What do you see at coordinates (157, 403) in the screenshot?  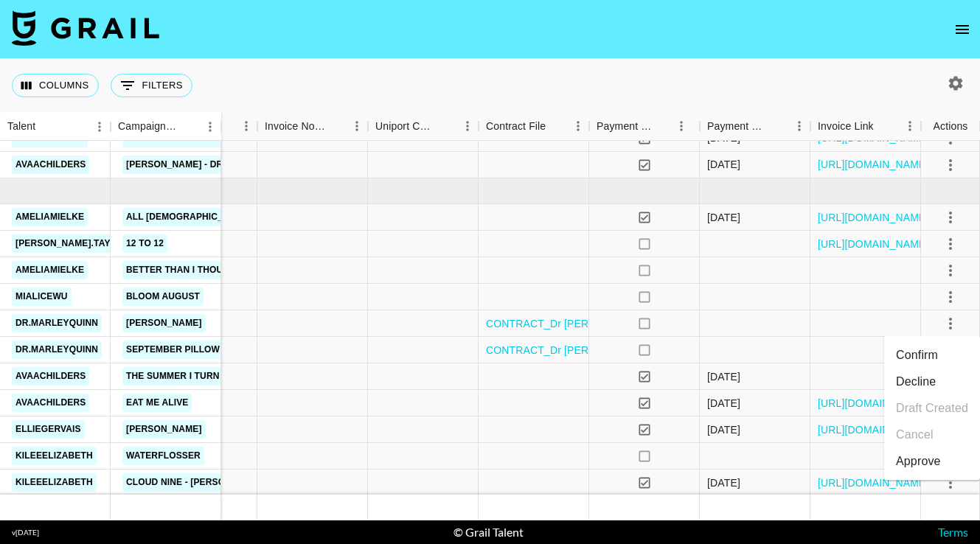 I see `a: Eat Me Alive` at bounding box center [157, 403].